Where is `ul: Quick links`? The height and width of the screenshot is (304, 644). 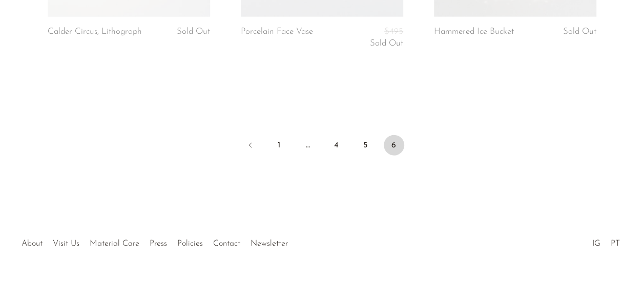
ul: Quick links is located at coordinates (154, 241).